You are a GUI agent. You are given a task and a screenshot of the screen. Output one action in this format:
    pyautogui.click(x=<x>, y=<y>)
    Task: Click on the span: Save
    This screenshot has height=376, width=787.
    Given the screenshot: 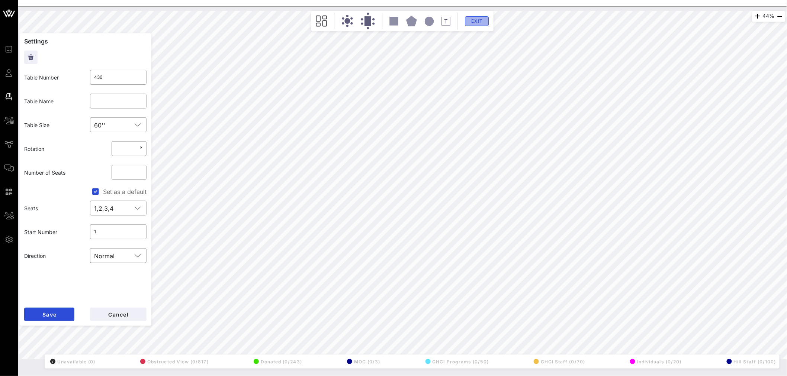 What is the action you would take?
    pyautogui.click(x=49, y=315)
    